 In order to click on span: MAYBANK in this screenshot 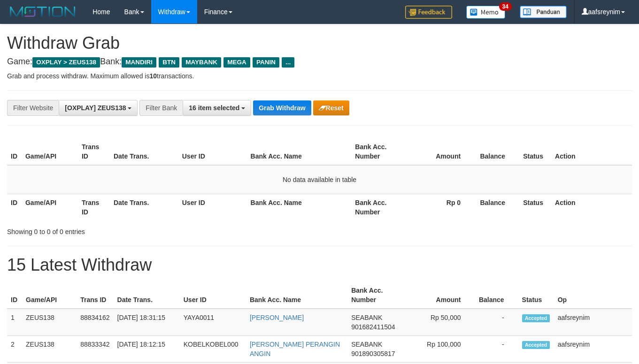, I will do `click(202, 62)`.